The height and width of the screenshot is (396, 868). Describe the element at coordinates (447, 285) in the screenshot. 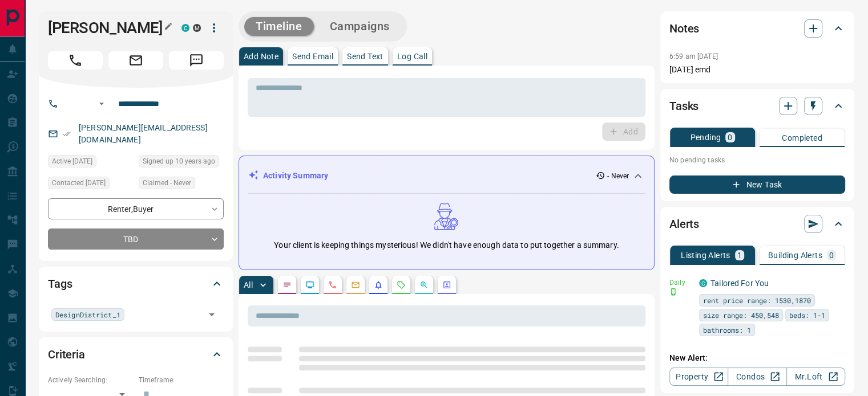

I see `svg: Agent Actions` at that location.